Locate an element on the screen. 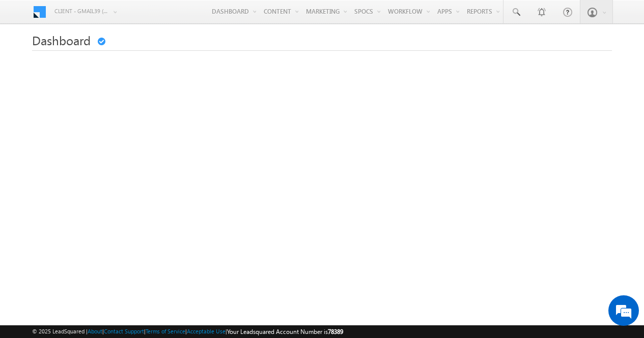  span: Client - gmail39 (78389) is located at coordinates (81, 11).